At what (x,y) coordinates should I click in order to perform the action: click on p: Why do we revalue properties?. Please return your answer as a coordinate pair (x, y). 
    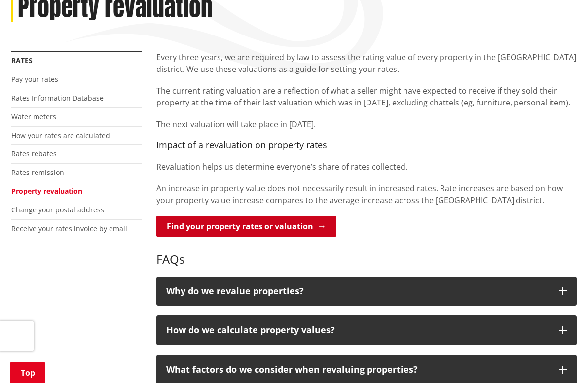
    Looking at the image, I should click on (358, 291).